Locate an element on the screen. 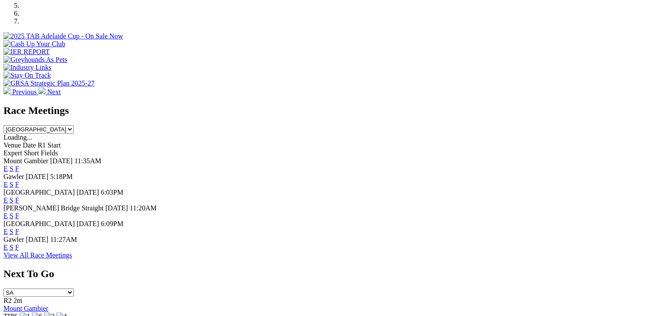  a: Mount Gambier is located at coordinates (26, 308).